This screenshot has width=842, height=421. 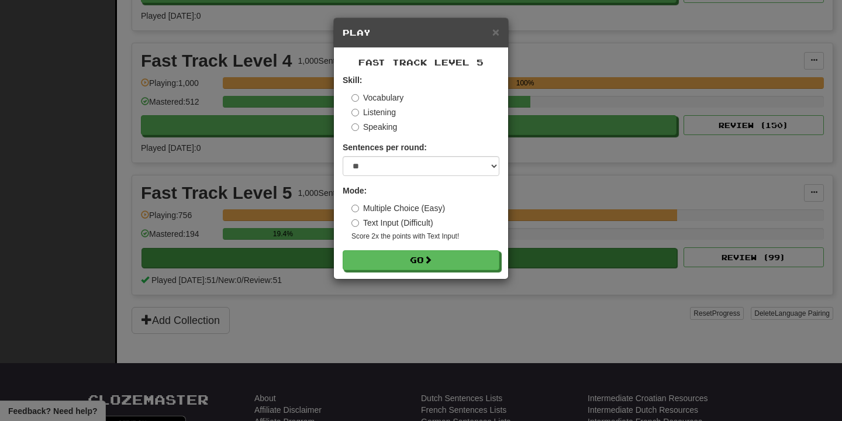 I want to click on strong: Skill:, so click(x=352, y=80).